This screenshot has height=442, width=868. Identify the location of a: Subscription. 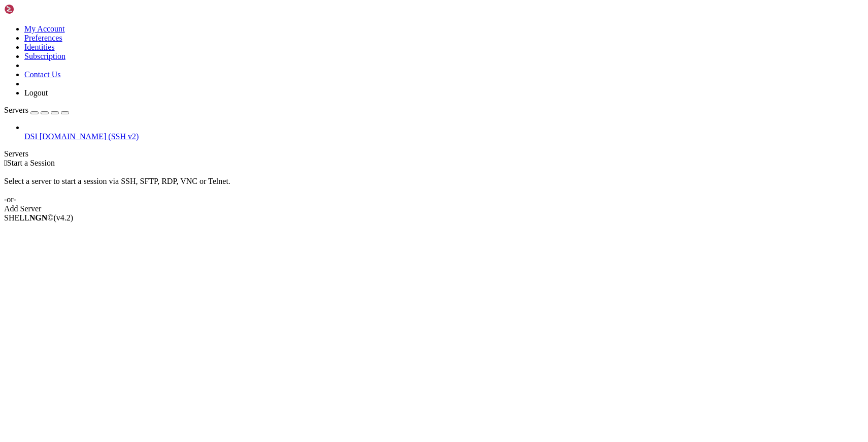
(45, 56).